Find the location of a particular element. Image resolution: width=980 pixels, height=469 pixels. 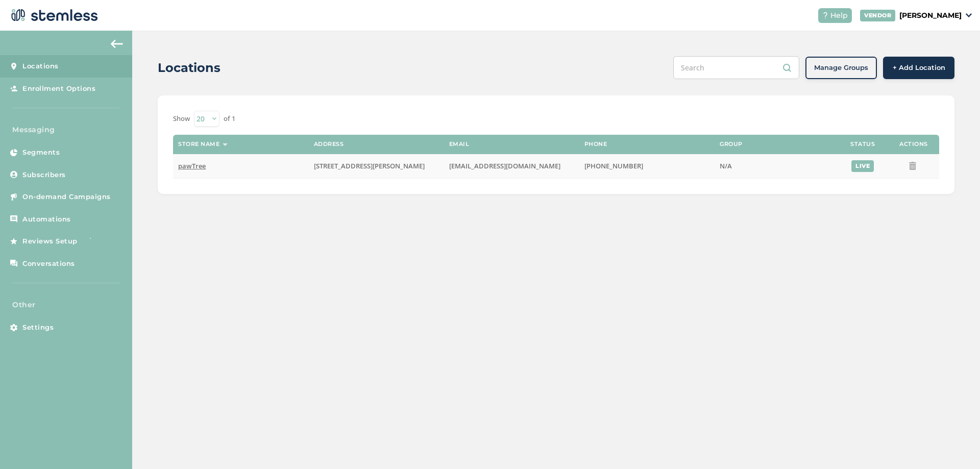

span: Reviews Setup is located at coordinates (50, 242).